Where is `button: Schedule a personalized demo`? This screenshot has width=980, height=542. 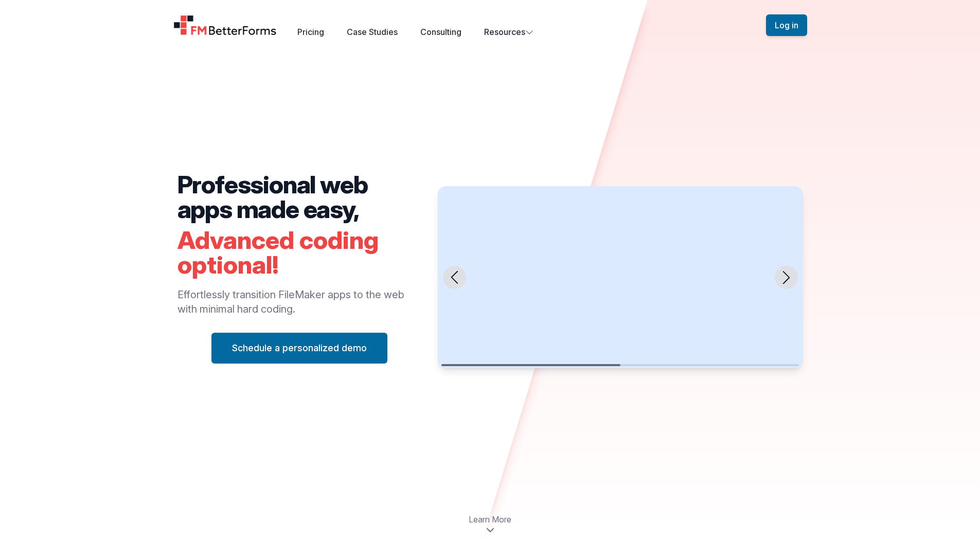 button: Schedule a personalized demo is located at coordinates (300, 348).